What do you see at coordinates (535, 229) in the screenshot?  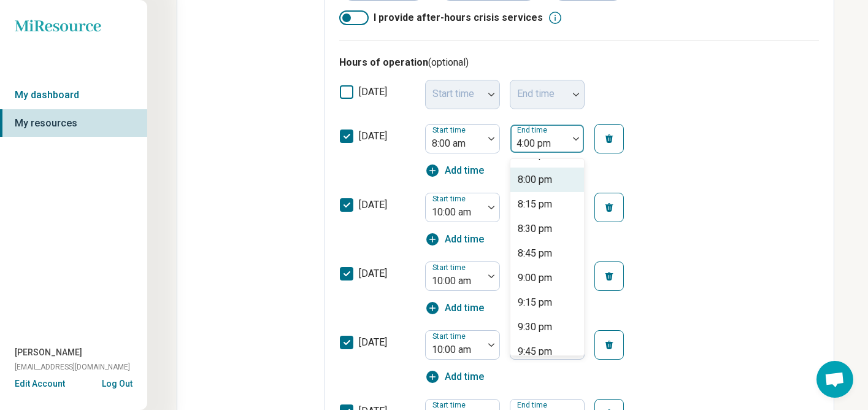 I see `div: 8:30 pm` at bounding box center [535, 229].